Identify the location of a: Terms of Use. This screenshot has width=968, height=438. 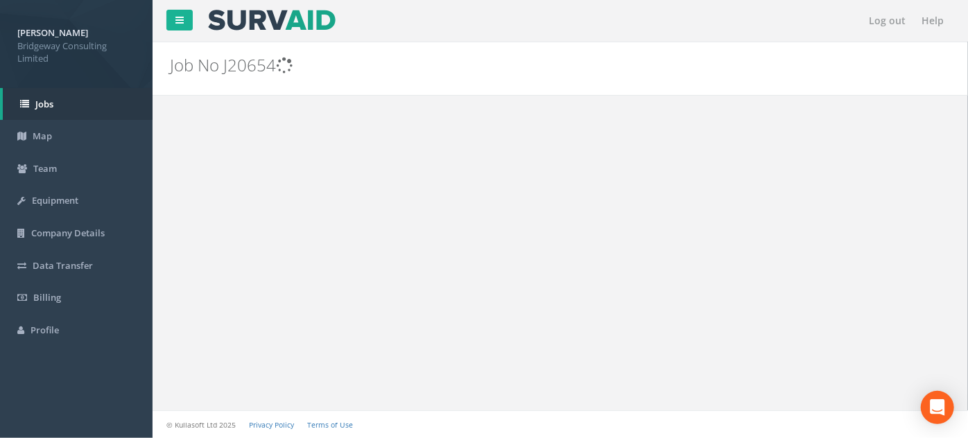
(330, 425).